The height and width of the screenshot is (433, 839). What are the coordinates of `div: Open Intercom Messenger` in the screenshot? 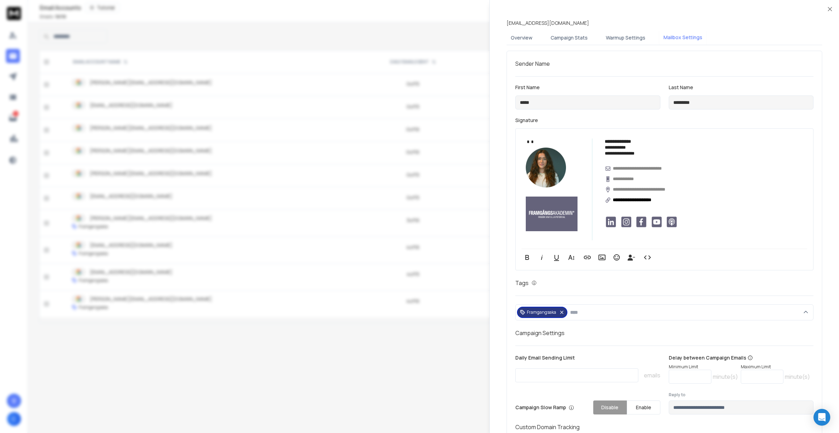 It's located at (821, 417).